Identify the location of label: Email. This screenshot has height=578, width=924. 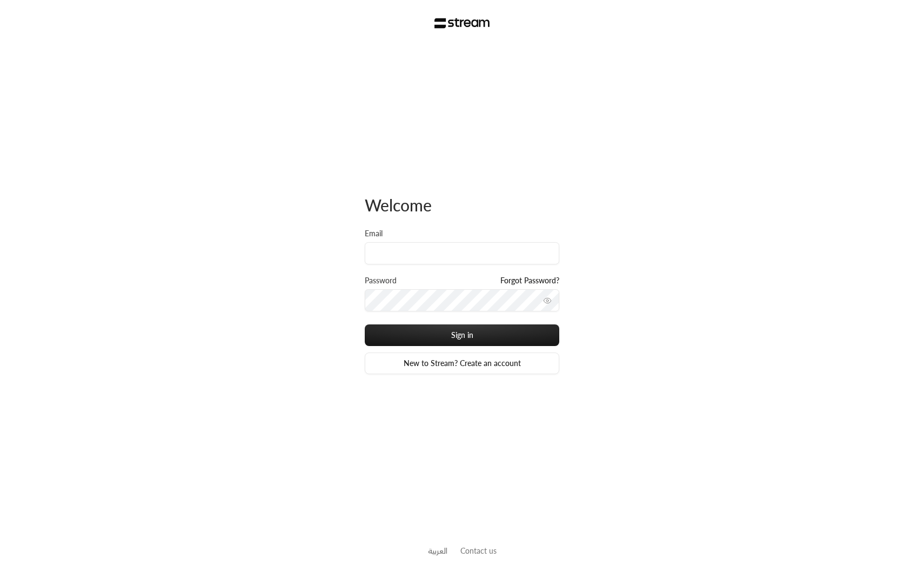
(374, 233).